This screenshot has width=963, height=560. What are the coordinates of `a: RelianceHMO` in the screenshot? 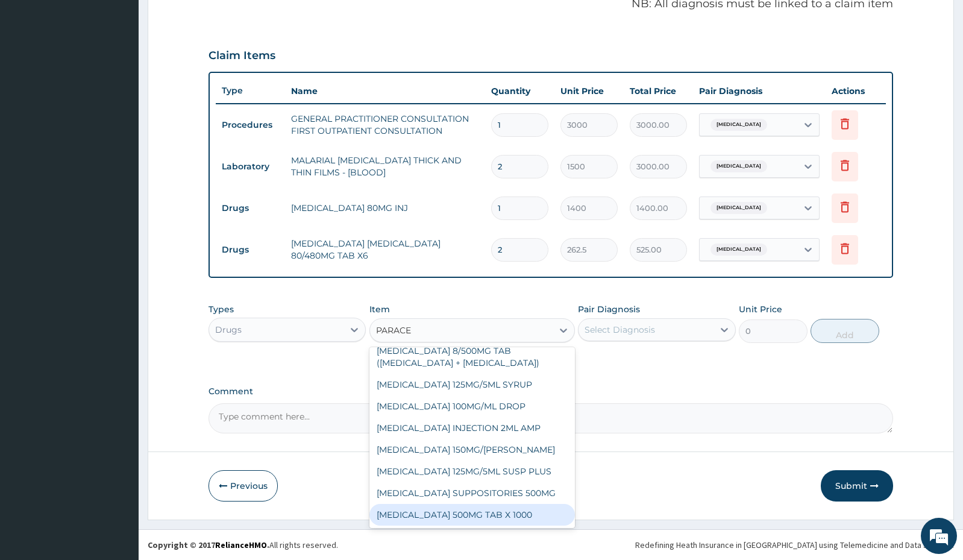 It's located at (241, 545).